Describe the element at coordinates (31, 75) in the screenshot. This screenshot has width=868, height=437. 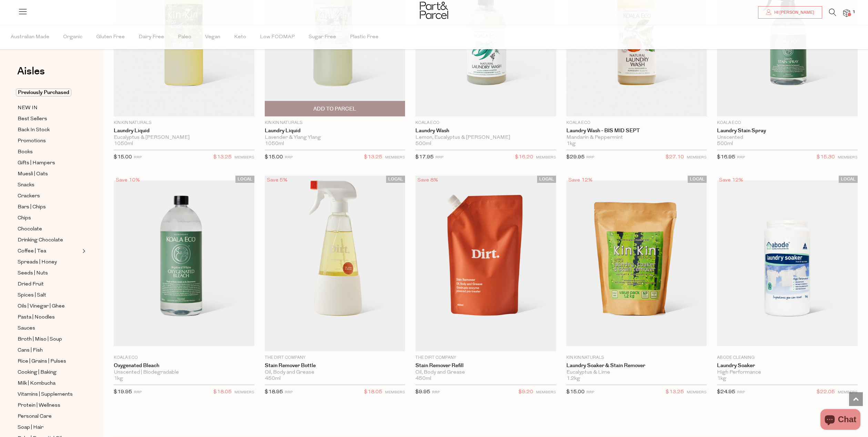
I see `a: Aisles` at that location.